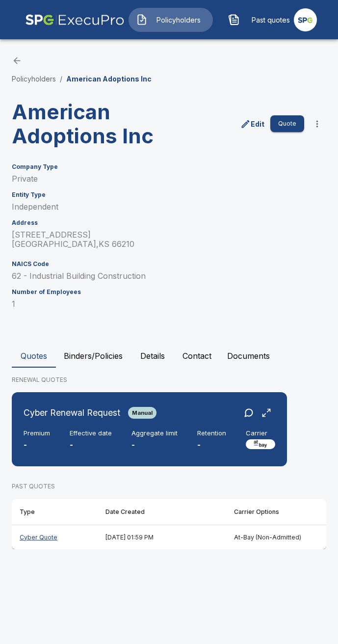 This screenshot has height=644, width=338. Describe the element at coordinates (82, 79) in the screenshot. I see `nav: breadcrumb` at that location.